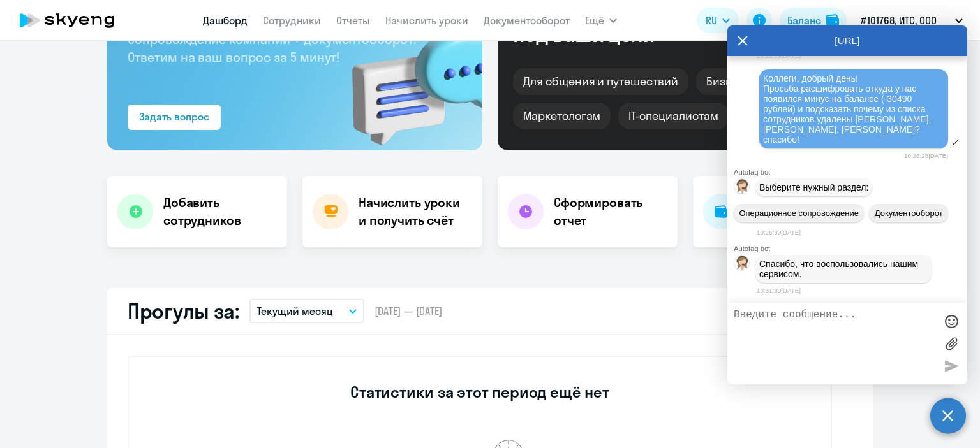 The height and width of the screenshot is (448, 980). What do you see at coordinates (712, 21) in the screenshot?
I see `span: RU` at bounding box center [712, 21].